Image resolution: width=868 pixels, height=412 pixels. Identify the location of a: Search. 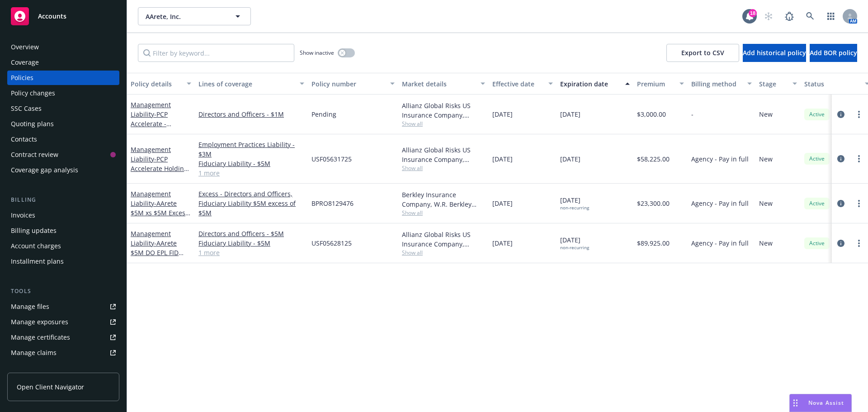
(810, 16).